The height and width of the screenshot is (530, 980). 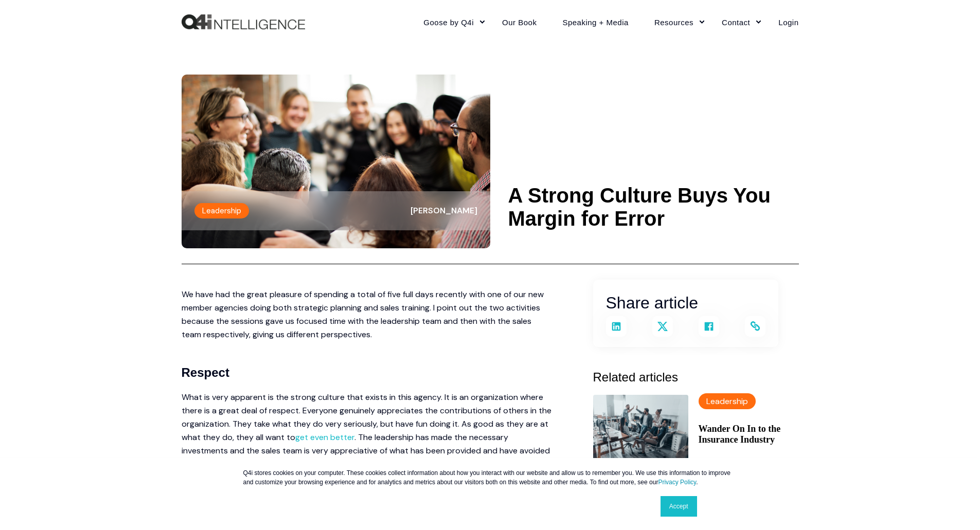 I want to click on h1: A Strong Culture Buys You Margin for Error, so click(x=654, y=208).